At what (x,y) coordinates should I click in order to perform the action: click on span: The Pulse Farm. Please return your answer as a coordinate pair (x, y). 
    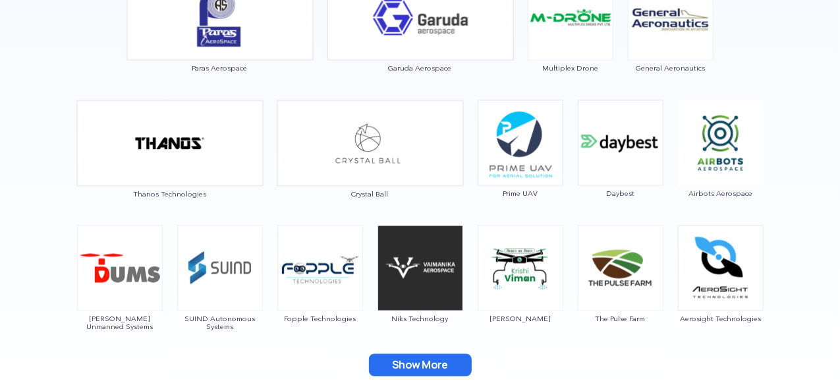
    Looking at the image, I should click on (621, 318).